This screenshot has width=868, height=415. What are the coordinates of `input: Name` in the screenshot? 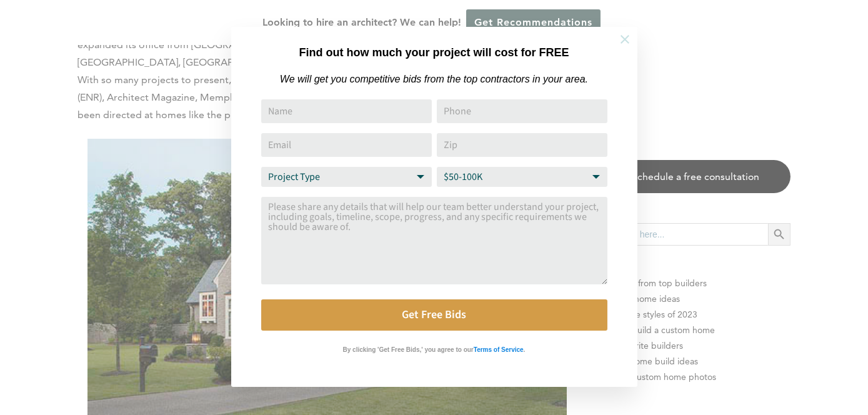 It's located at (347, 112).